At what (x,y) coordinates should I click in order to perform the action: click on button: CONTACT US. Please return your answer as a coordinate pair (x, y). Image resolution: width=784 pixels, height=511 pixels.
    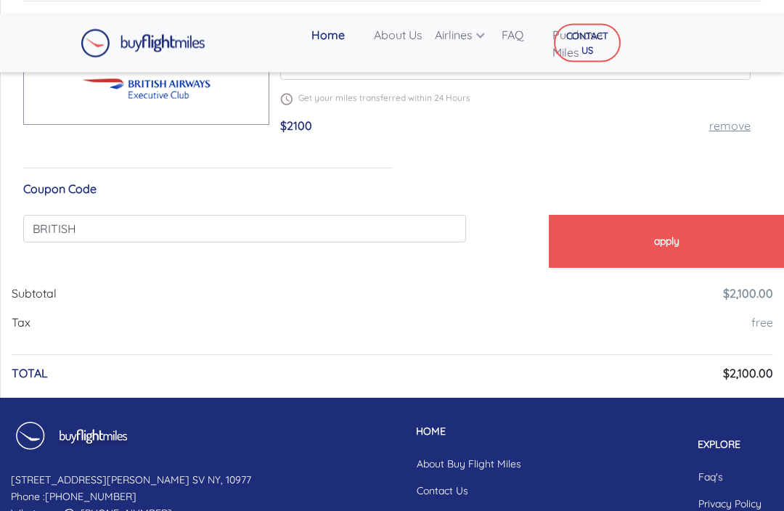
    Looking at the image, I should click on (587, 43).